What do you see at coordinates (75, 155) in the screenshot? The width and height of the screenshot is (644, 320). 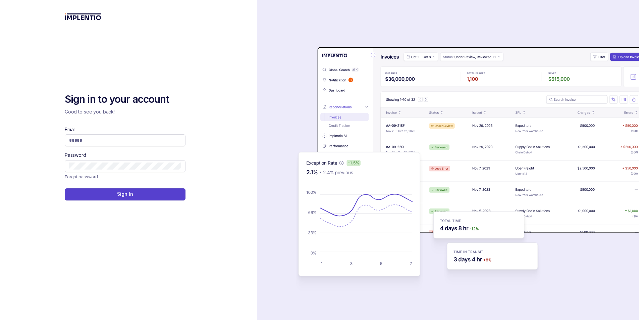 I see `label: Password` at bounding box center [75, 155].